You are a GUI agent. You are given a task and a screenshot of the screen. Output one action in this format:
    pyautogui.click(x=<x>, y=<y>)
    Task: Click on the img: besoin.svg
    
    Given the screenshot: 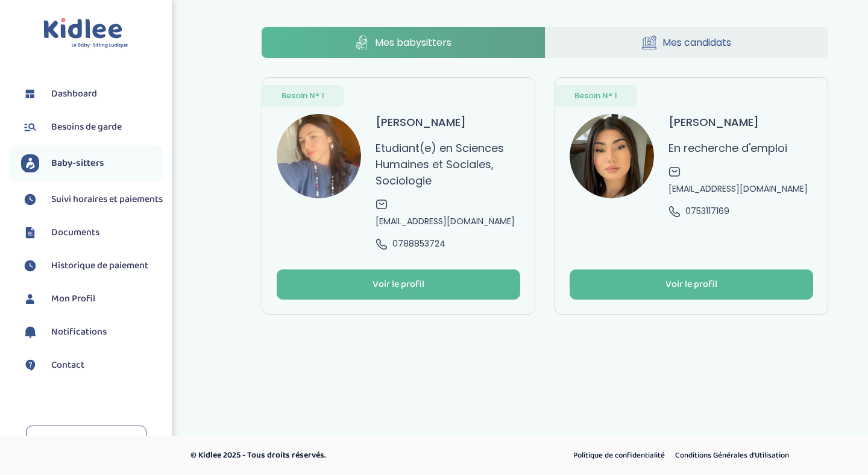 What is the action you would take?
    pyautogui.click(x=30, y=127)
    